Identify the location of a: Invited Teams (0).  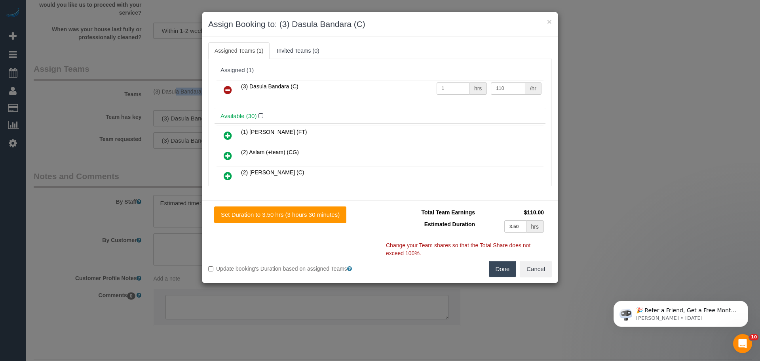
(298, 51).